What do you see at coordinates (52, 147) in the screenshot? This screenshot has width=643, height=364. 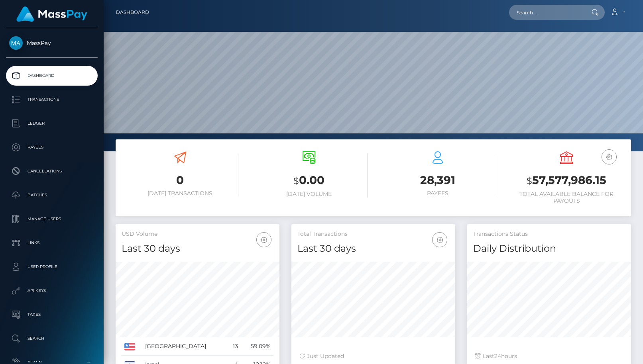 I see `a: Payees` at bounding box center [52, 147].